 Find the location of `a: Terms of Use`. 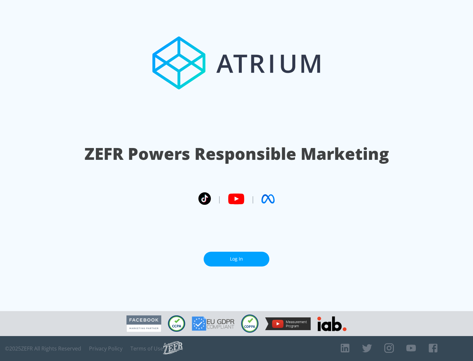

a: Terms of Use is located at coordinates (147, 348).